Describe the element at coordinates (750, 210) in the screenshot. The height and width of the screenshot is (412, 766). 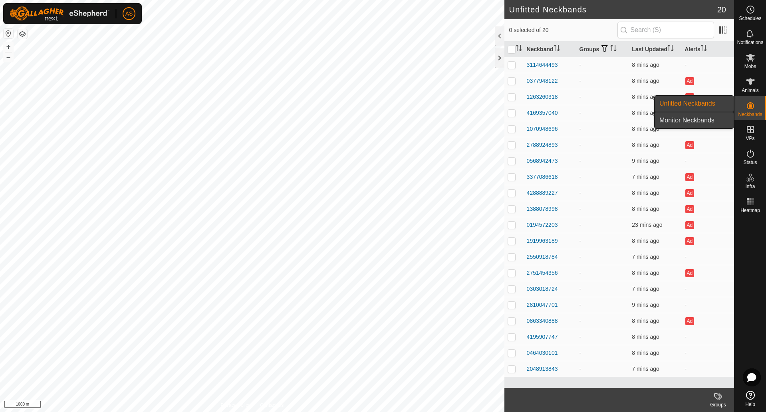
I see `span: Heatmap` at that location.